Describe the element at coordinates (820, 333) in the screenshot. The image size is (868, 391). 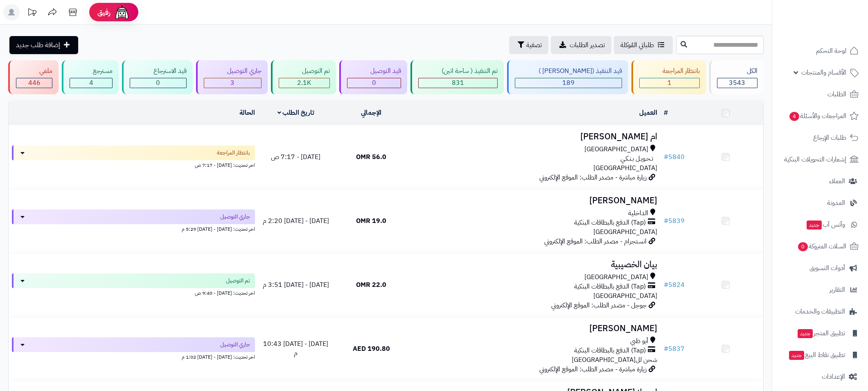
I see `a: تطبيق المتجرجديد` at that location.